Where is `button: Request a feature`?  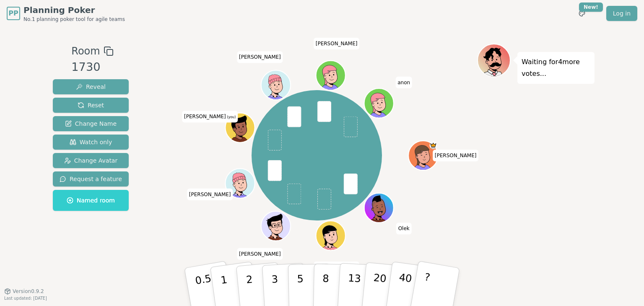
button: Request a feature is located at coordinates (90, 179).